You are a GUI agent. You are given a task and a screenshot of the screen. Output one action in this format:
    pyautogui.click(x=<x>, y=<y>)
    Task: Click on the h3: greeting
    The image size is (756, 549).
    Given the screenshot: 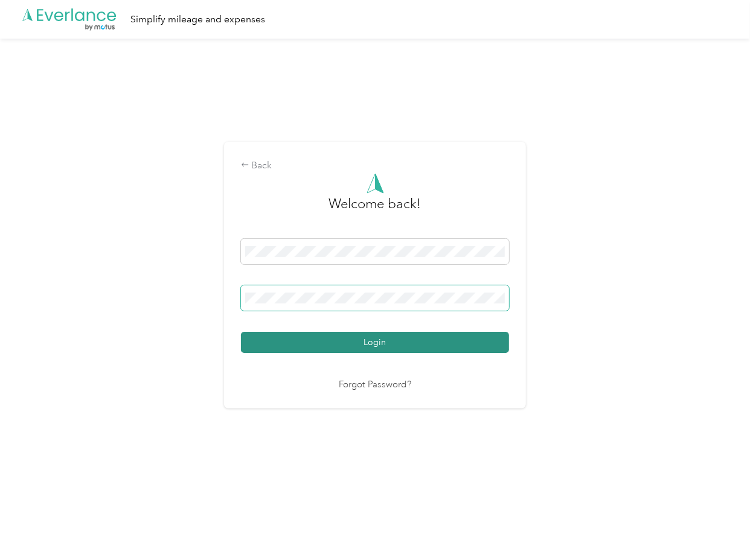 What is the action you would take?
    pyautogui.click(x=375, y=210)
    